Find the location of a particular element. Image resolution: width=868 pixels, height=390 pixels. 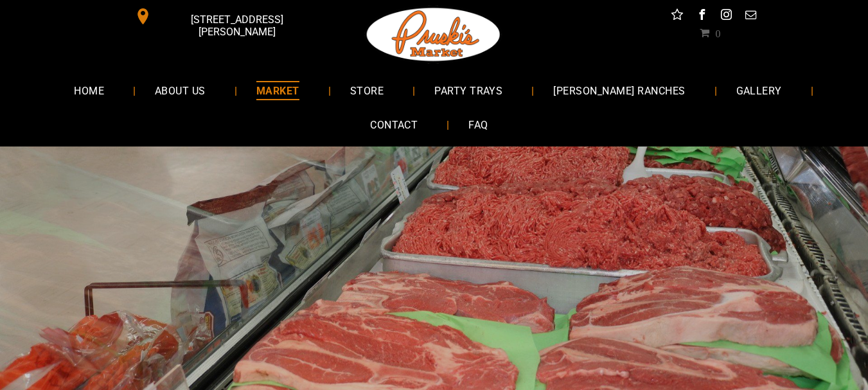

a: GALLERY is located at coordinates (758, 90).